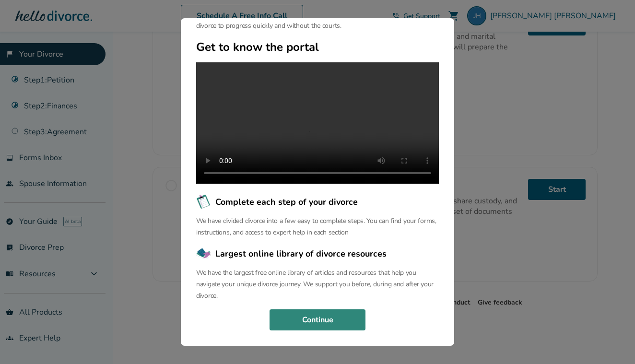  I want to click on div: Chat Widget, so click(611, 341).